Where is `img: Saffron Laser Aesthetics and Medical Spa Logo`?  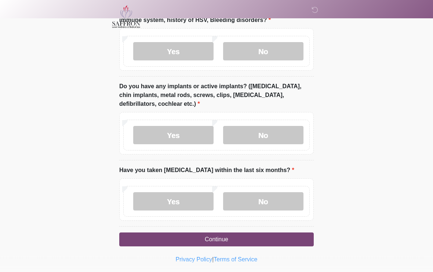 img: Saffron Laser Aesthetics and Medical Spa Logo is located at coordinates (126, 17).